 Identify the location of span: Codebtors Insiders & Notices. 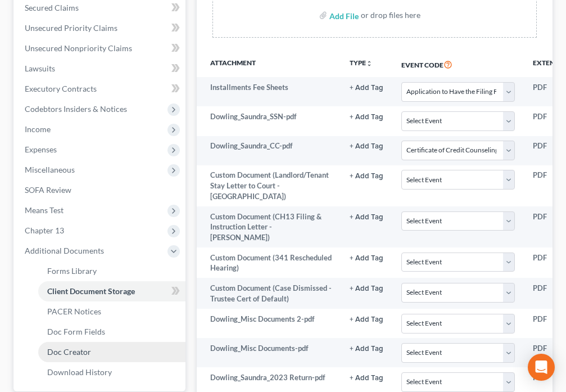
(76, 108).